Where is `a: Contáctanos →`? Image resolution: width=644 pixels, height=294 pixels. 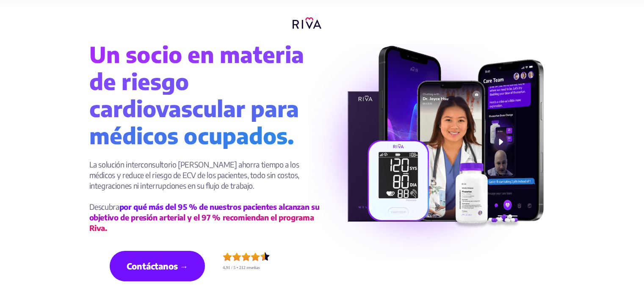 a: Contáctanos → is located at coordinates (157, 267).